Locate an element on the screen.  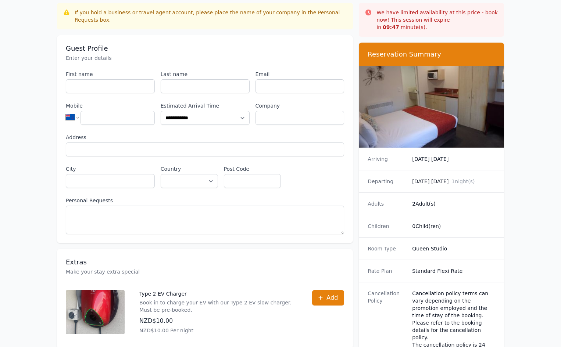
strong: 09 : 47 is located at coordinates (391, 27).